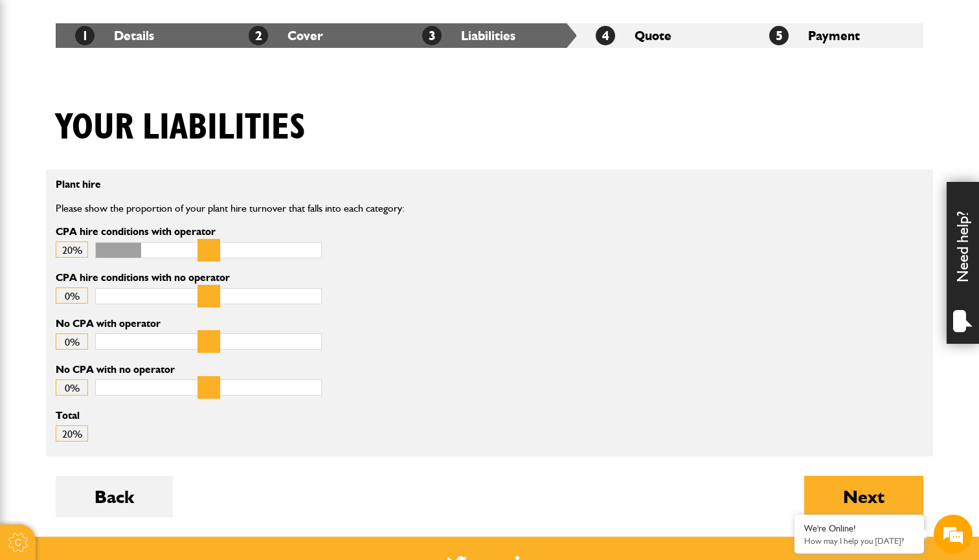  I want to click on li: Payment, so click(837, 36).